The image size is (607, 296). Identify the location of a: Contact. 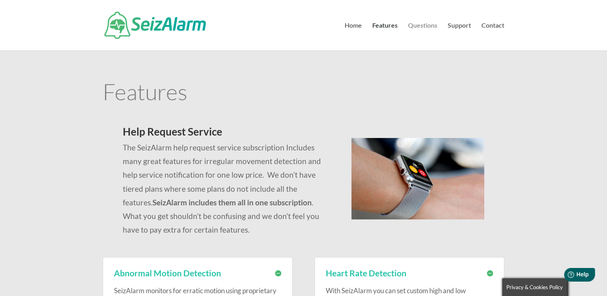
(493, 37).